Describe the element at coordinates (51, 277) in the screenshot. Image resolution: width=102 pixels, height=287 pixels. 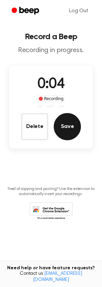
I see `span: Contact us` at that location.